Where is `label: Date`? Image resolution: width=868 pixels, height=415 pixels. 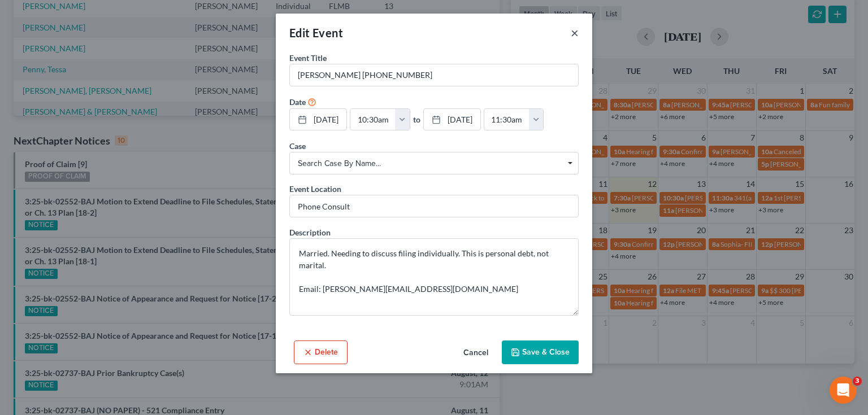 label: Date is located at coordinates (297, 102).